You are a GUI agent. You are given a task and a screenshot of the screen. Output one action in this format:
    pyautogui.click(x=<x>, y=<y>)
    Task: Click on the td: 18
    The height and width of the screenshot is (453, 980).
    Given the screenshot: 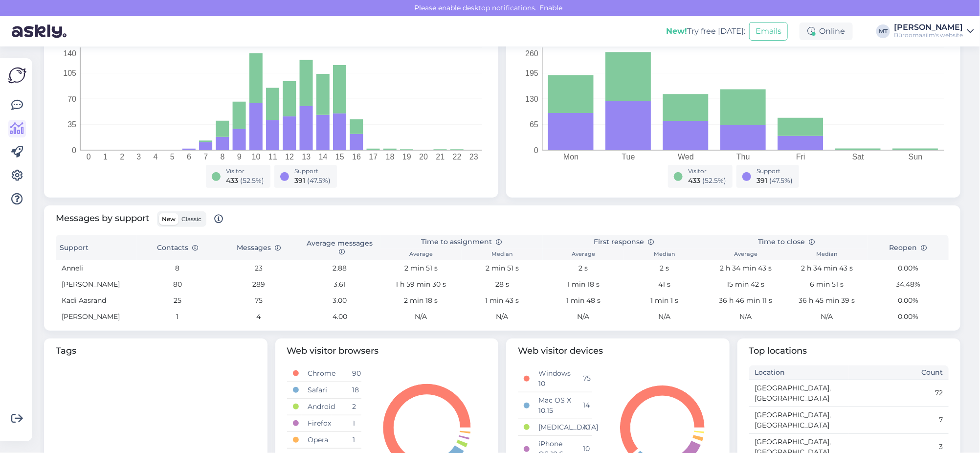 What is the action you would take?
    pyautogui.click(x=353, y=389)
    